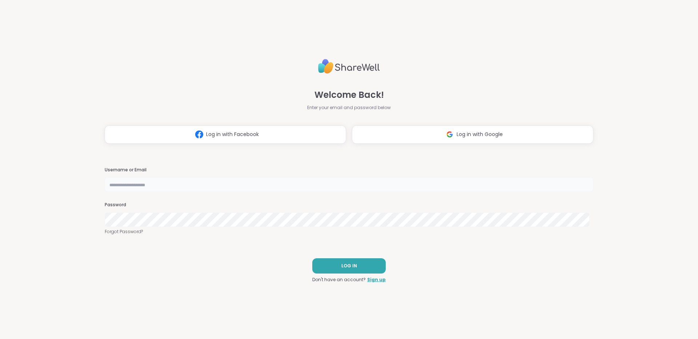  Describe the element at coordinates (226, 135) in the screenshot. I see `button: Log in with Facebook` at that location.